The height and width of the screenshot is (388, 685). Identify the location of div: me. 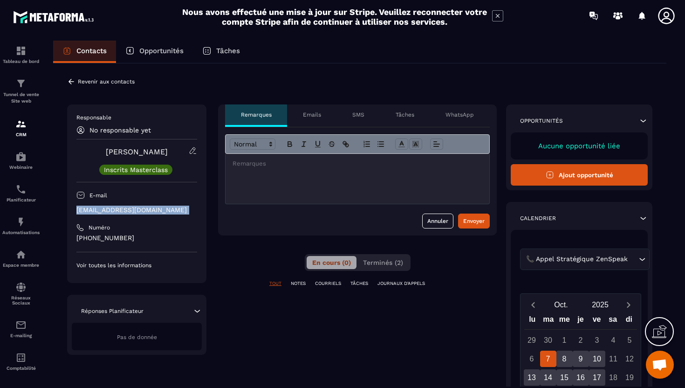
(565, 321).